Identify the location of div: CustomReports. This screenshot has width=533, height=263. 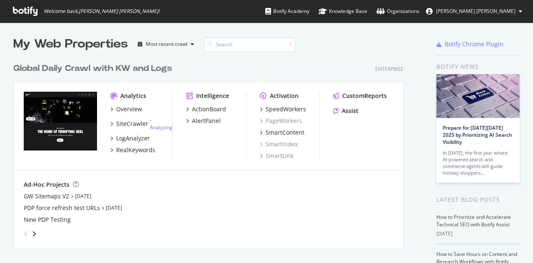
(365, 96).